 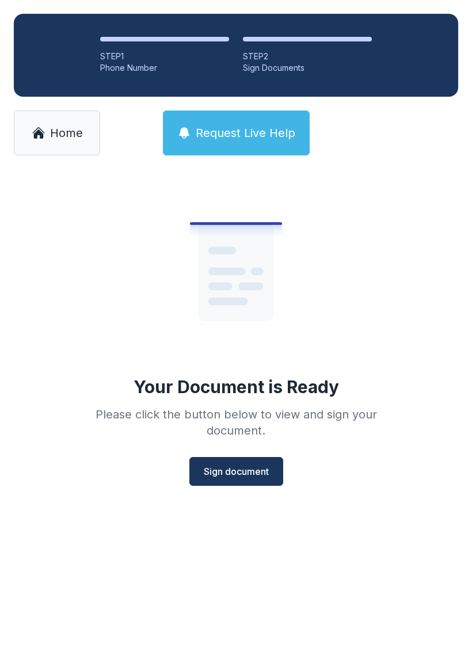 I want to click on div: Please click the button below to view and sign your document., so click(x=236, y=423).